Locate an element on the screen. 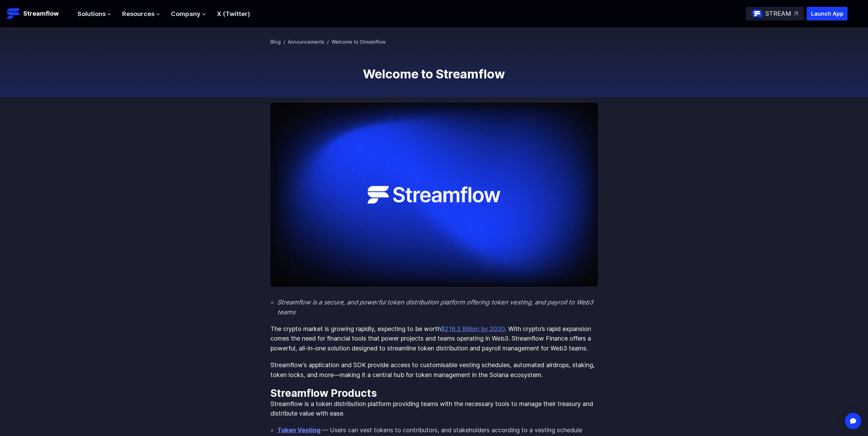 The image size is (868, 436). a: X (Twitter) is located at coordinates (234, 14).